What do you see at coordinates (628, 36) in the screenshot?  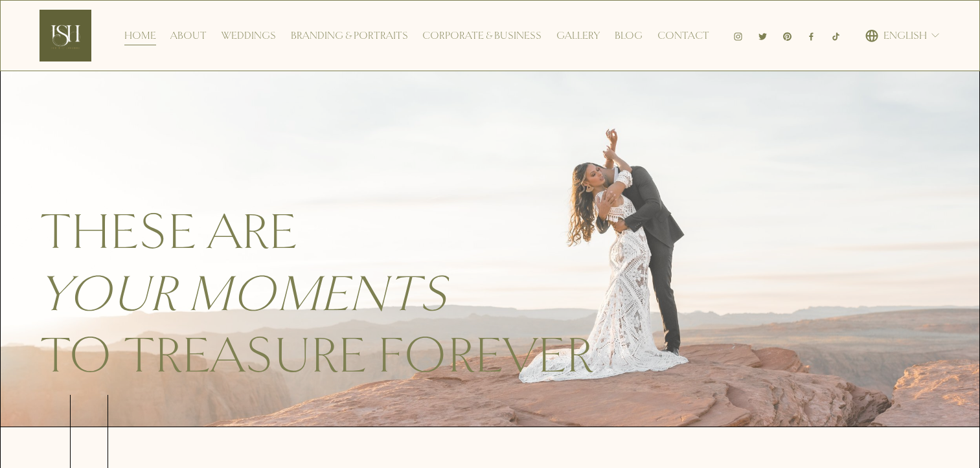 I see `a: Blog` at bounding box center [628, 36].